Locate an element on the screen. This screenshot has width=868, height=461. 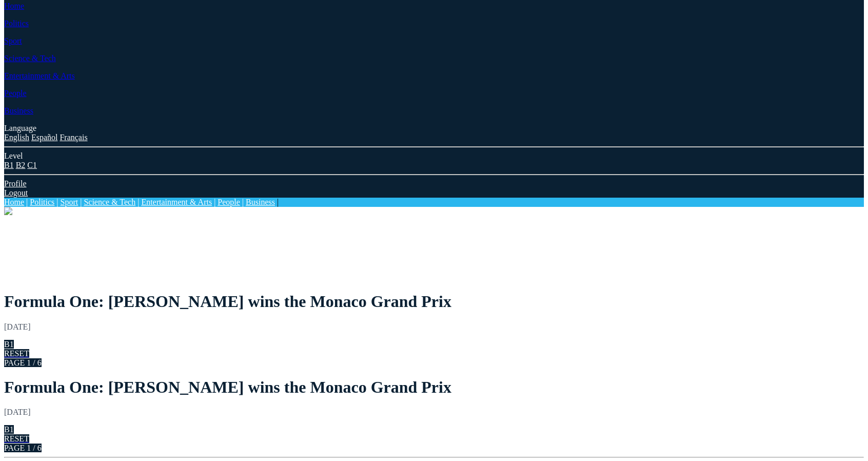
a: Profile is located at coordinates (16, 183).